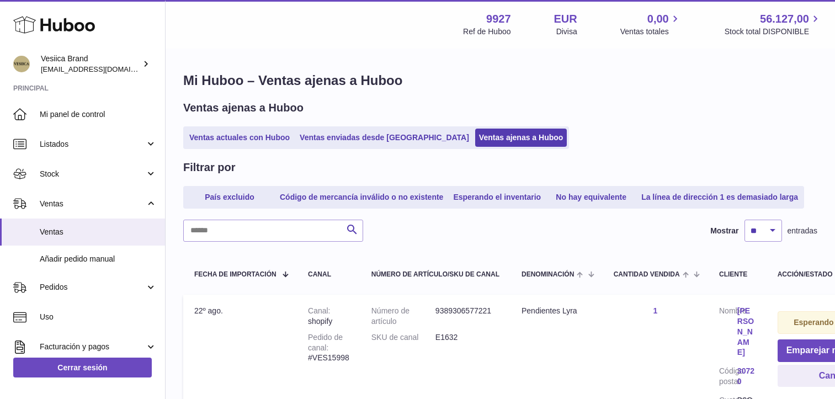 This screenshot has height=399, width=835. Describe the element at coordinates (646, 274) in the screenshot. I see `span: Cantidad vendida` at that location.